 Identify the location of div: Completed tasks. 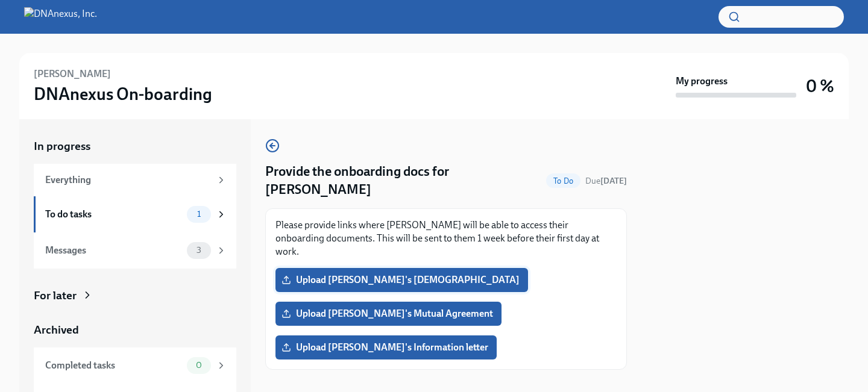
(113, 366).